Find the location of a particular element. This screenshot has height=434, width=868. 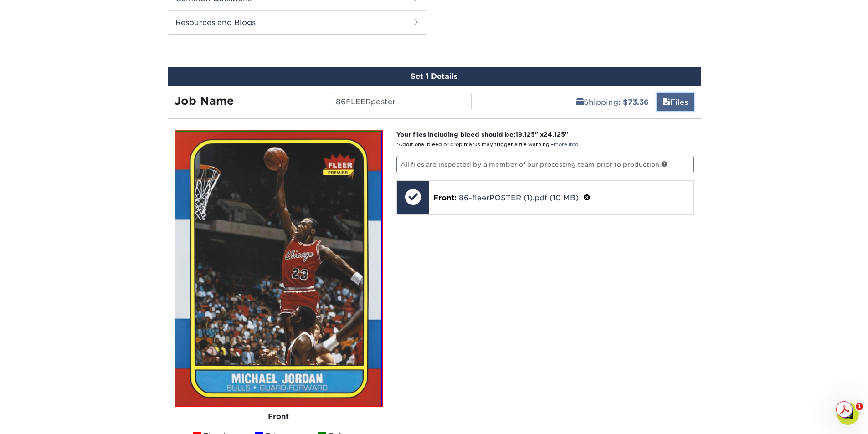

a: Files is located at coordinates (675, 102).